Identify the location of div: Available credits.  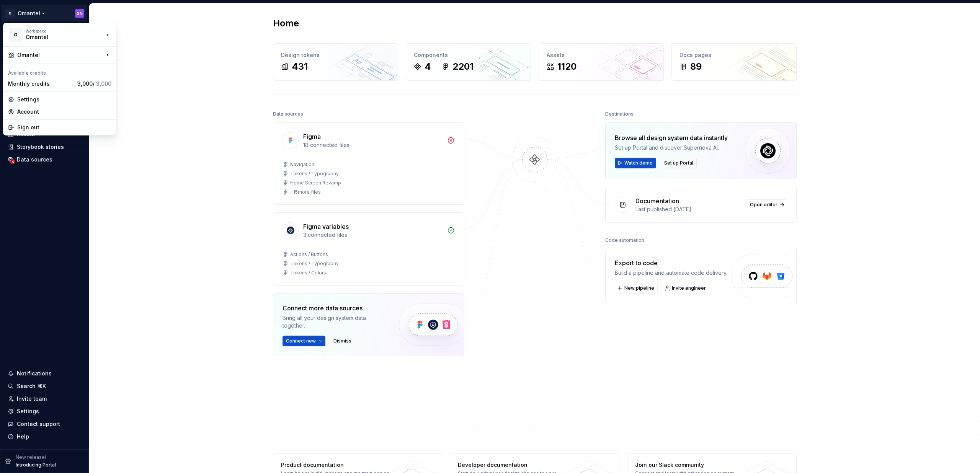
(60, 72).